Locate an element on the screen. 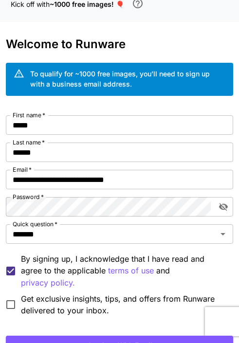  label: Password is located at coordinates (28, 197).